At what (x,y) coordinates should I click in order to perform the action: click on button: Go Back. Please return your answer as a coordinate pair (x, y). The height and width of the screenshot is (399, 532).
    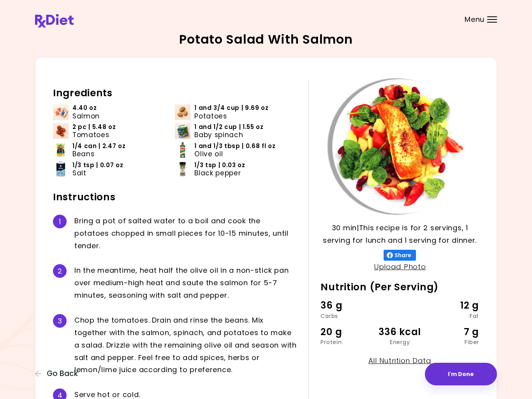
    Looking at the image, I should click on (58, 374).